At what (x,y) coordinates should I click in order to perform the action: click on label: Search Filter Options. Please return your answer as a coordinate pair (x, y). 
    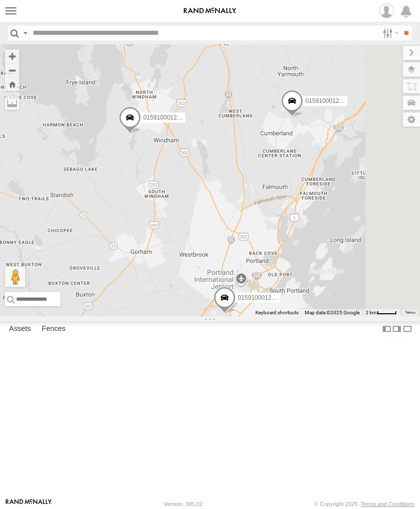
    Looking at the image, I should click on (389, 33).